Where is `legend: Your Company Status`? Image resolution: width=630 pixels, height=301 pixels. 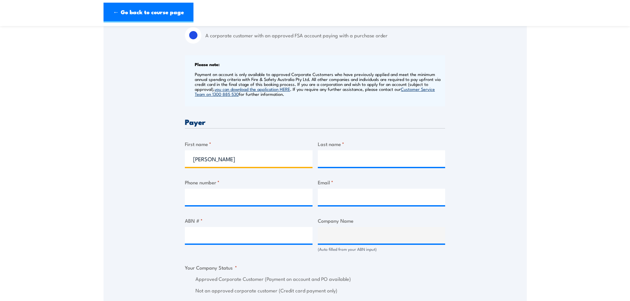
legend: Your Company Status is located at coordinates (211, 267).